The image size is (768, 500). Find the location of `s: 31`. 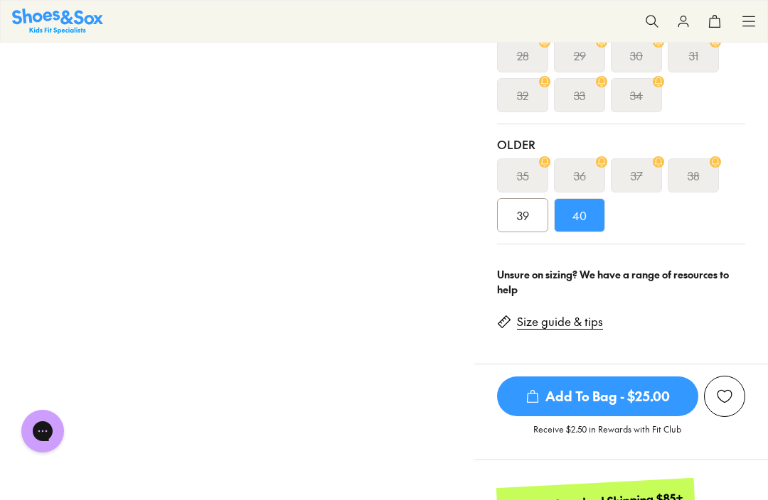

s: 31 is located at coordinates (693, 55).